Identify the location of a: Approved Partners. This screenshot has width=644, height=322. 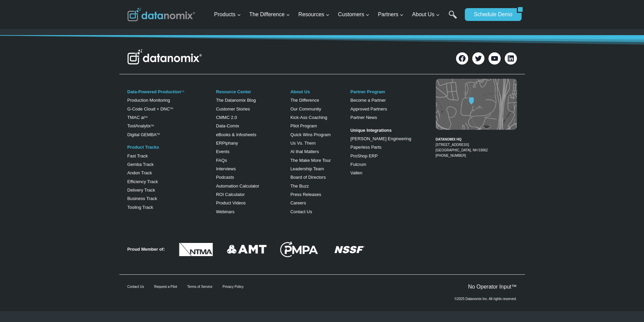
(369, 109).